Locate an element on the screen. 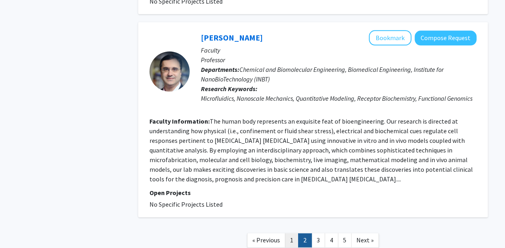  a: Next is located at coordinates (365, 240).